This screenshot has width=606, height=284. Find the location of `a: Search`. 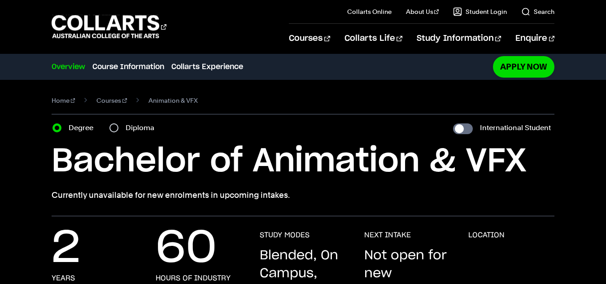

a: Search is located at coordinates (538, 12).